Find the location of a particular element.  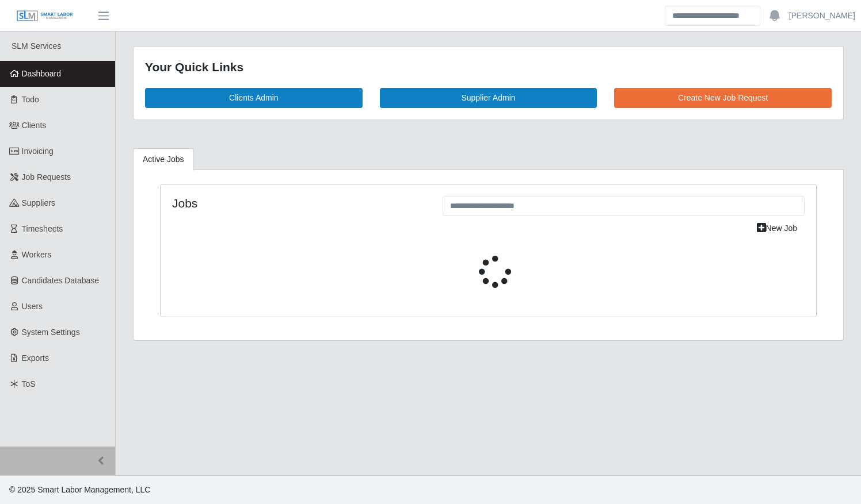

span: SLM Services is located at coordinates (36, 46).